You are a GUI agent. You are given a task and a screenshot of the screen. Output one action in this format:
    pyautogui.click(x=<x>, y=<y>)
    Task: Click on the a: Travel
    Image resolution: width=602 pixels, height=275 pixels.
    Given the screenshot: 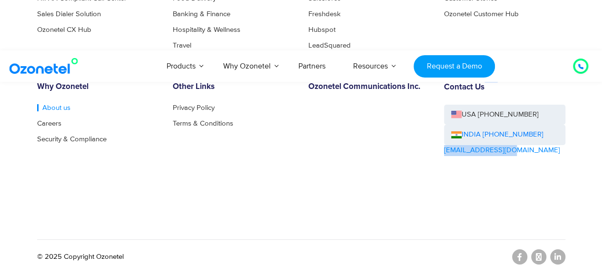 What is the action you would take?
    pyautogui.click(x=182, y=45)
    